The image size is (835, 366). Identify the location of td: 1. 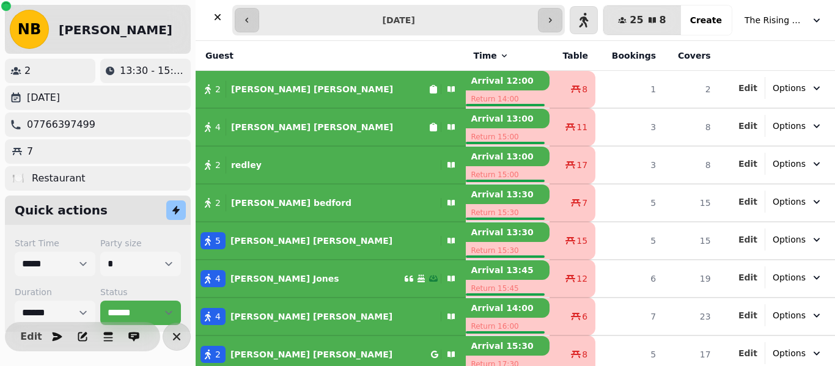
(629, 90).